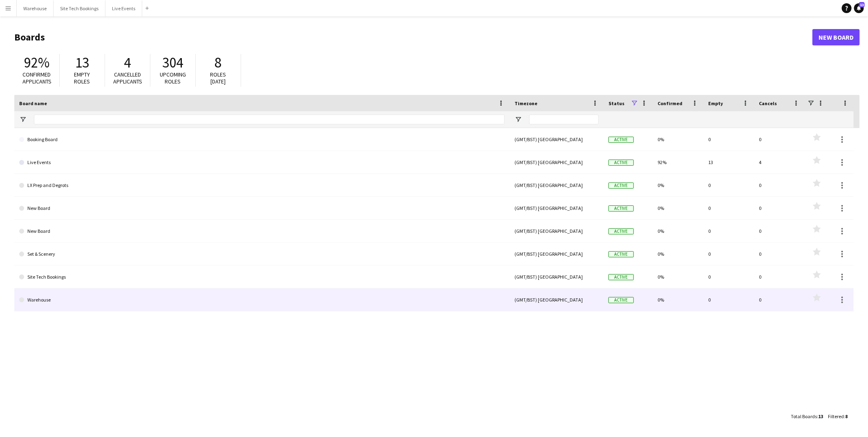 The height and width of the screenshot is (437, 868). Describe the element at coordinates (33, 103) in the screenshot. I see `span: Board name` at that location.